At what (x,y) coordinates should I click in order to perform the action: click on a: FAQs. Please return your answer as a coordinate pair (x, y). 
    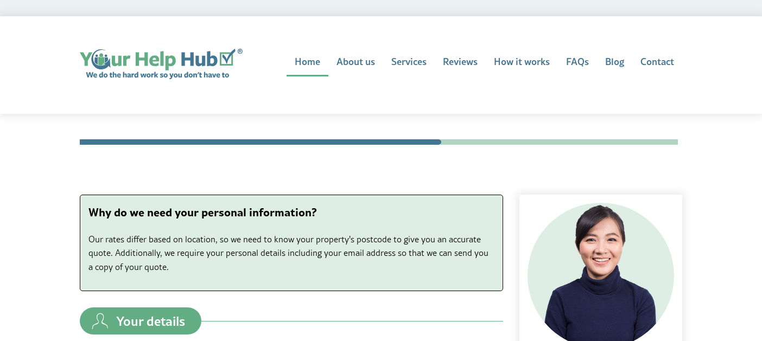
    Looking at the image, I should click on (577, 62).